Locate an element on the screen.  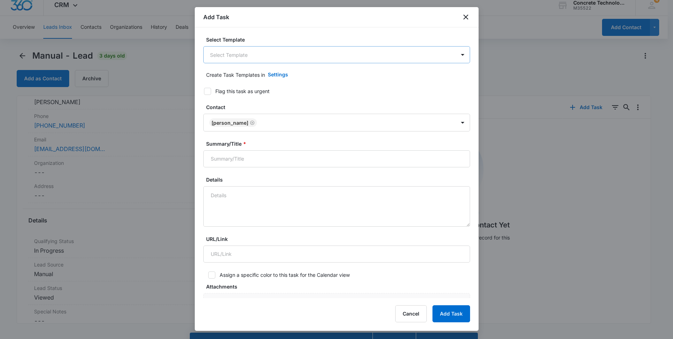
input: Summary/Title is located at coordinates (337, 159).